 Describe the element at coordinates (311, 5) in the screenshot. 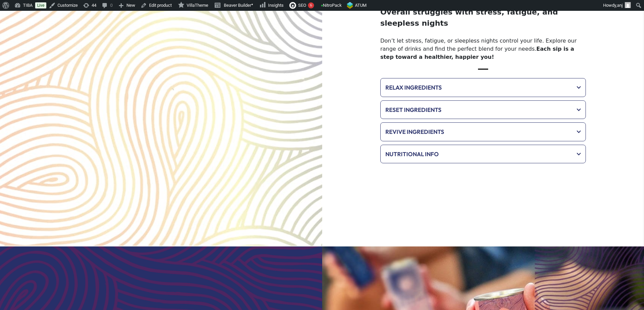

I see `div: 6` at that location.